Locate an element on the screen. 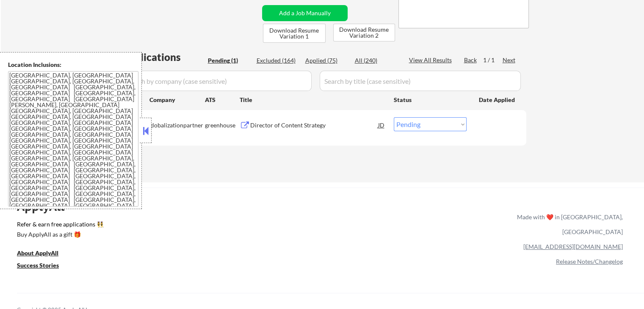 This screenshot has width=644, height=309. div: Location Inclusions: is located at coordinates (73, 65).